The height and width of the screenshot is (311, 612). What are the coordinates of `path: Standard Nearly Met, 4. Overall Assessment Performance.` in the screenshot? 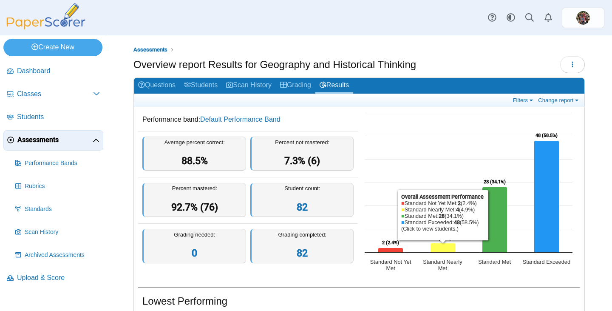 It's located at (443, 248).